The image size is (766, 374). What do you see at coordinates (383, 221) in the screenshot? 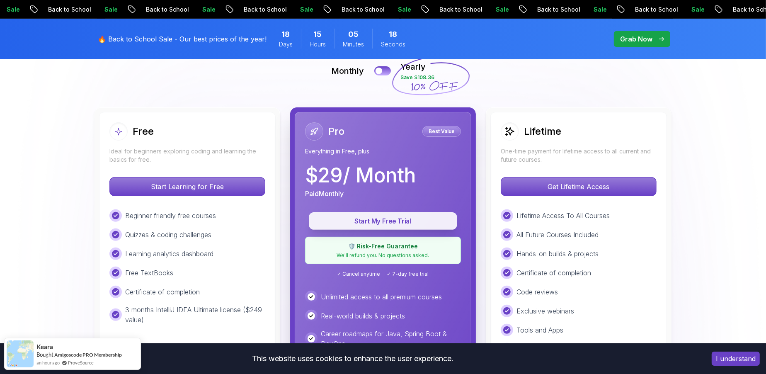
I see `p: Start My Free Trial` at bounding box center [383, 221].